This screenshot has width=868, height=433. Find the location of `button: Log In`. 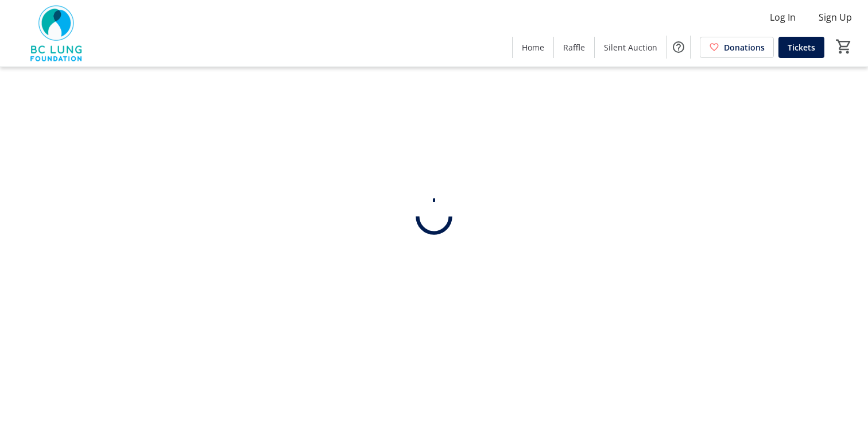

button: Log In is located at coordinates (782, 17).